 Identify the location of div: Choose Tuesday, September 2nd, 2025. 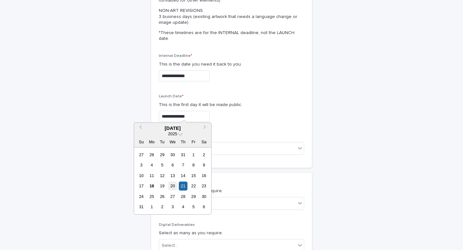
(162, 207).